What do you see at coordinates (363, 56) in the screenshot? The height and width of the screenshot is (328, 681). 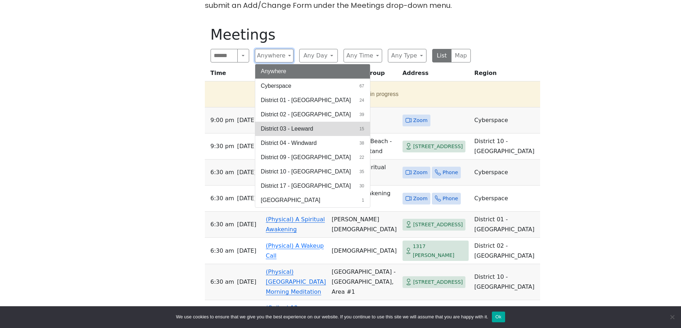 I see `button: Any Time` at bounding box center [363, 56].